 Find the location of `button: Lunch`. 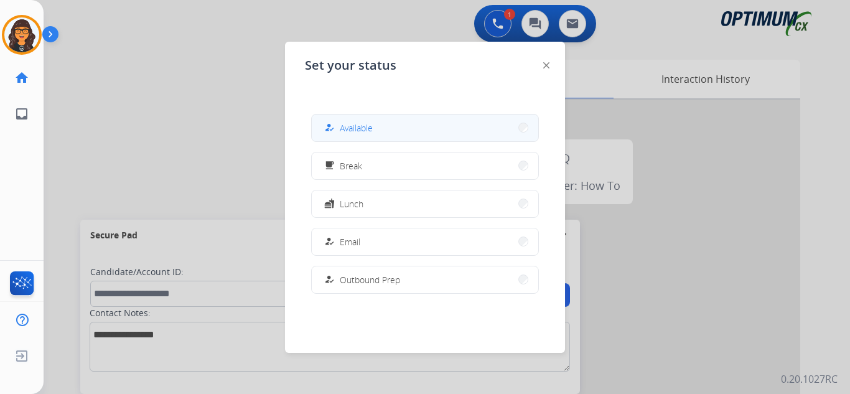

button: Lunch is located at coordinates (425, 203).